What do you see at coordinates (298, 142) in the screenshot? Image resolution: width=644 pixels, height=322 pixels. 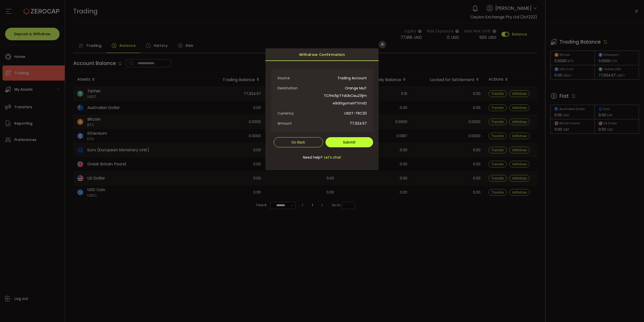 I see `button: Go Back` at bounding box center [298, 142].